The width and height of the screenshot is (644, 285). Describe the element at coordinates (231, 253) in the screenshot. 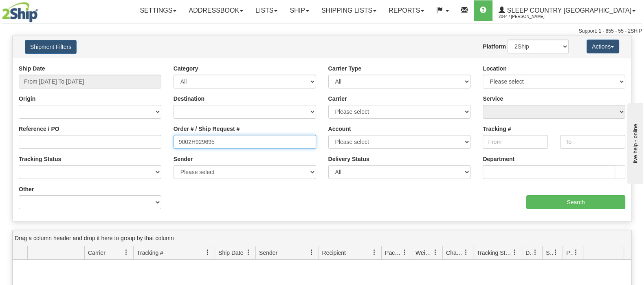

I see `span: Ship Date` at that location.